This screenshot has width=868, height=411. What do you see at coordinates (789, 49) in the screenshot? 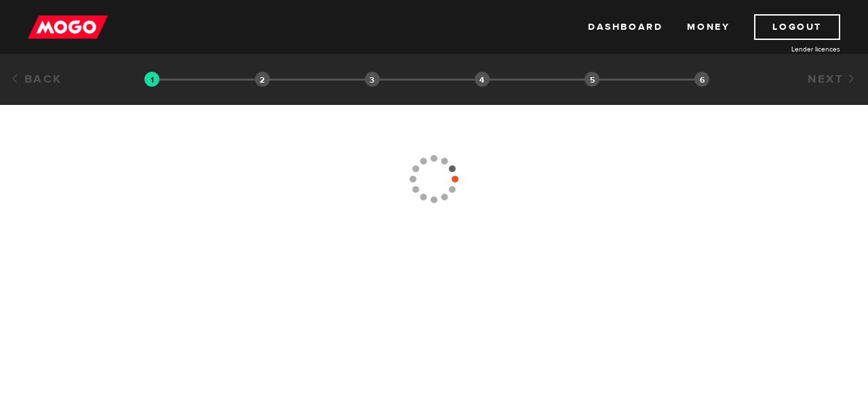
I see `a: Lender licences` at bounding box center [789, 49].